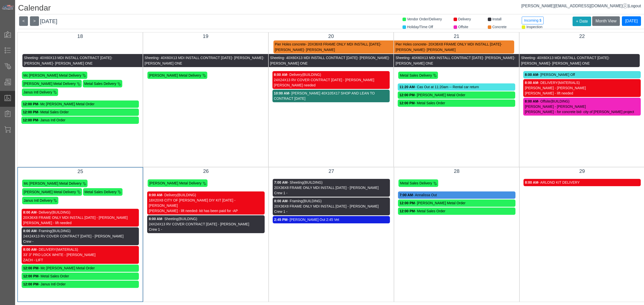 Image resolution: width=644 pixels, height=305 pixels. Describe the element at coordinates (80, 250) in the screenshot. I see `div: - DELIVERY` at that location.